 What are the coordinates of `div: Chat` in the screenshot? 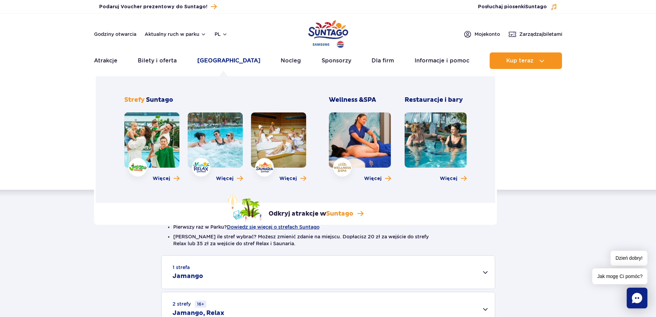 It's located at (637, 298).